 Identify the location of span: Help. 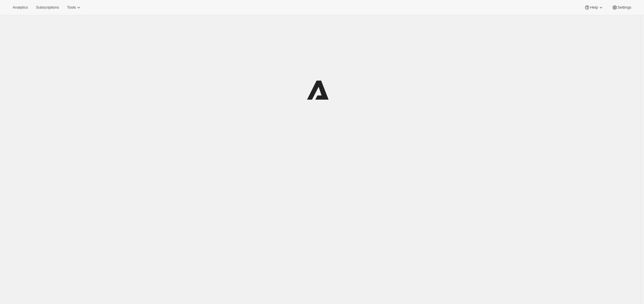
(593, 7).